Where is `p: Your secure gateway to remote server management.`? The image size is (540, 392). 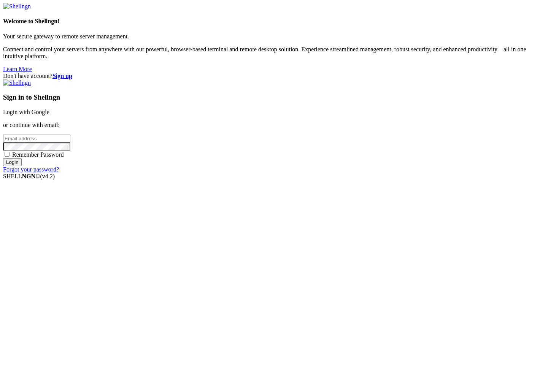
p: Your secure gateway to remote server management. is located at coordinates (270, 36).